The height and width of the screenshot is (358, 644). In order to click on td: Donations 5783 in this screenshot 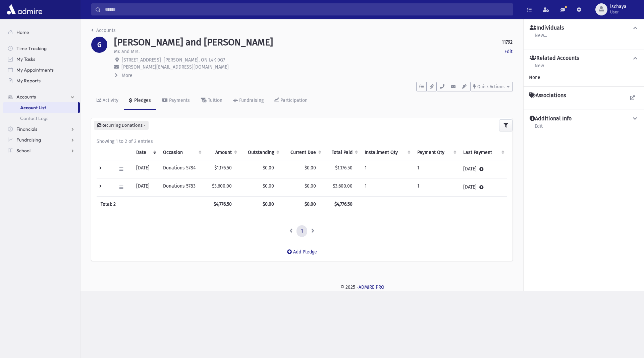, I will do `click(181, 187)`.